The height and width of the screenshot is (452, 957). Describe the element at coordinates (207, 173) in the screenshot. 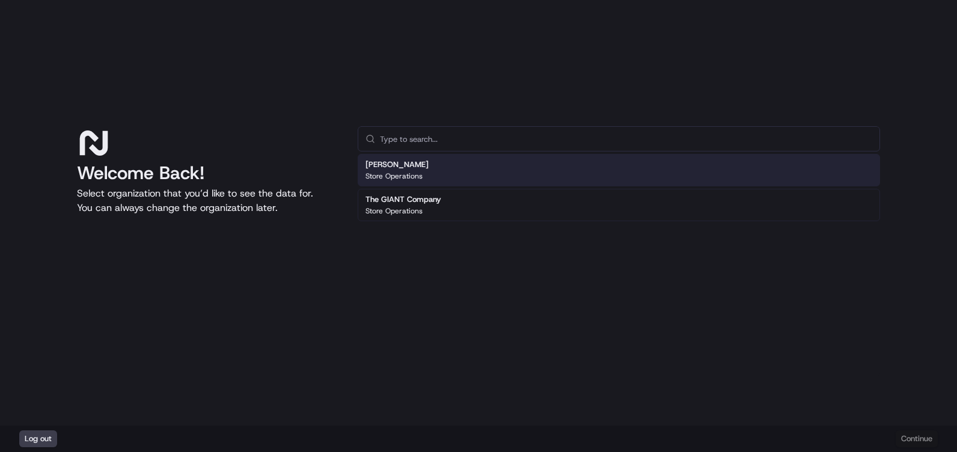

I see `h1: Welcome Back!` at that location.